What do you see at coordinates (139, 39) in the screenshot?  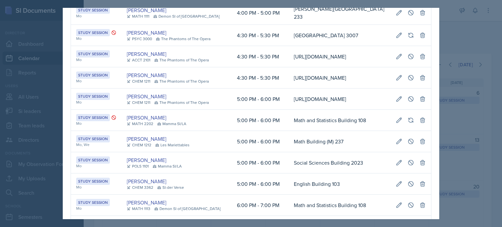 I see `div: PSYC 3000` at bounding box center [139, 39].